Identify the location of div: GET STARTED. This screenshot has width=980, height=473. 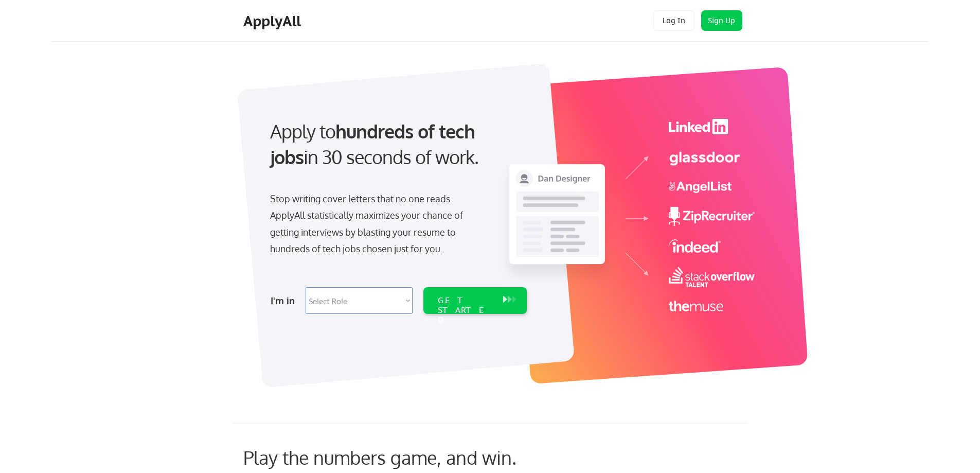
(465, 310).